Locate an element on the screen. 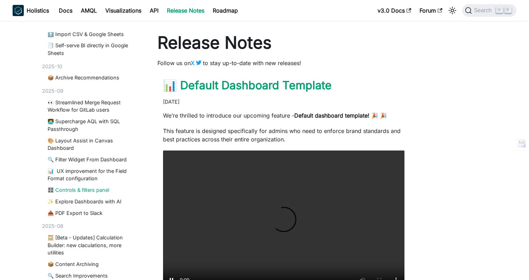 Image resolution: width=529 pixels, height=280 pixels. a: 🔍 Filter Widget From Dashboard is located at coordinates (93, 159).